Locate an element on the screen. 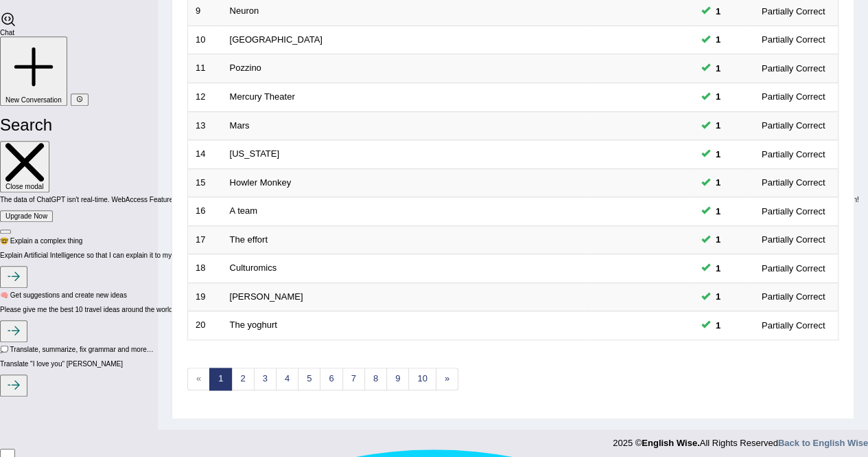  strong: Back to English Wise is located at coordinates (823, 442).